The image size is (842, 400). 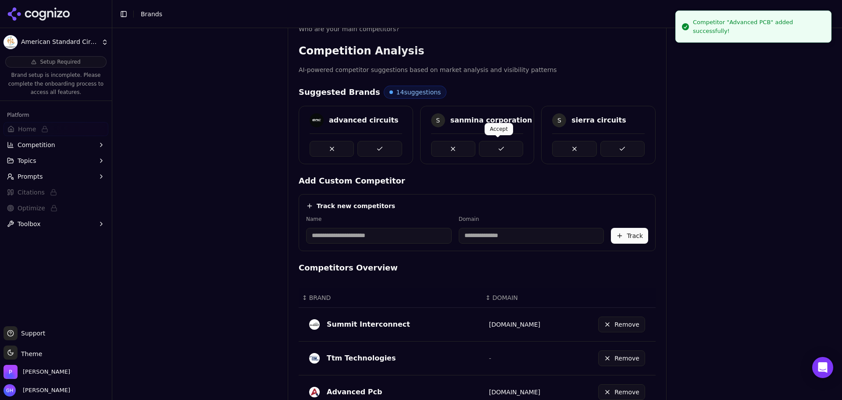 What do you see at coordinates (477, 70) in the screenshot?
I see `p: AI-powered competitor suggestions based on market analysis and visibility patterns` at bounding box center [477, 70].